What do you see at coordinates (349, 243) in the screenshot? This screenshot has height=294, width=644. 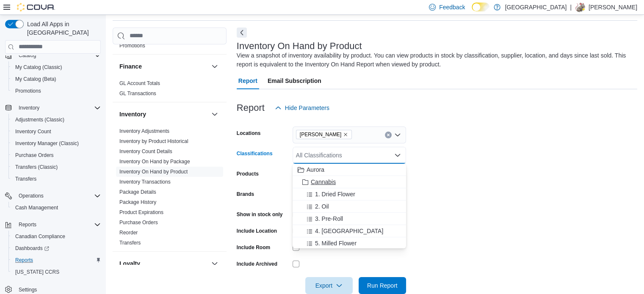 I see `button: 5. Milled Flower` at bounding box center [349, 243].